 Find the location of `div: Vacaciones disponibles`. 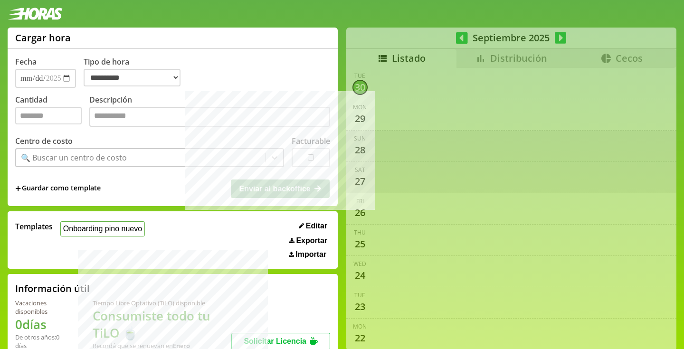

div: Vacaciones disponibles is located at coordinates (42, 307).